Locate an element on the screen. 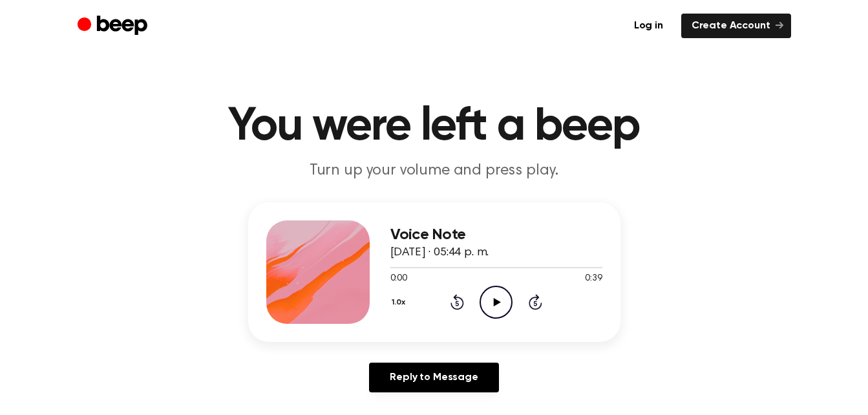  button: 1.0x is located at coordinates (400, 302).